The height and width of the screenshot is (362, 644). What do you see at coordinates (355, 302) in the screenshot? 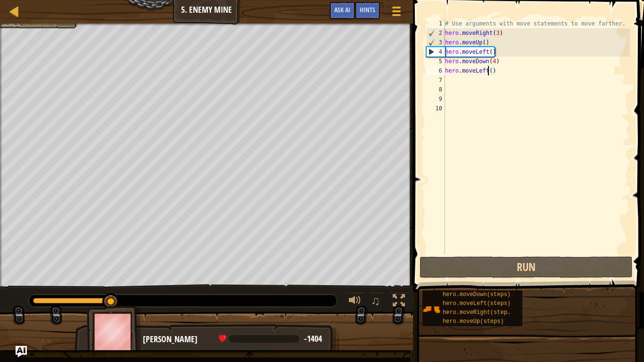
I see `button: Adjust volume` at bounding box center [355, 302].